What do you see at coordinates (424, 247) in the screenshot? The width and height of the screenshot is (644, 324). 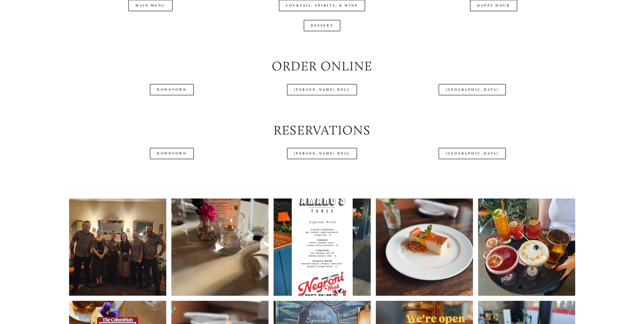 I see `img: Get cozy with our new seasonal menu, available everywhere 🍂 we&rsquo;re curious &mdash; which dis...` at bounding box center [424, 247].